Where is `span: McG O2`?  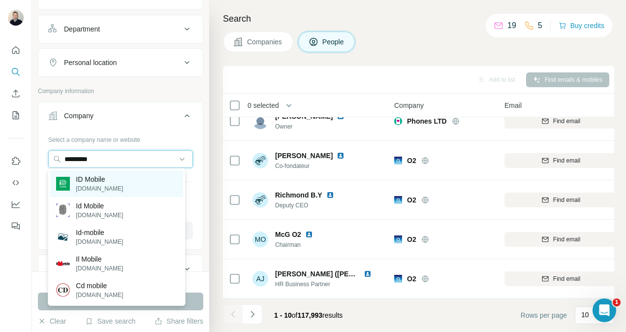 span: McG O2 is located at coordinates (288, 234).